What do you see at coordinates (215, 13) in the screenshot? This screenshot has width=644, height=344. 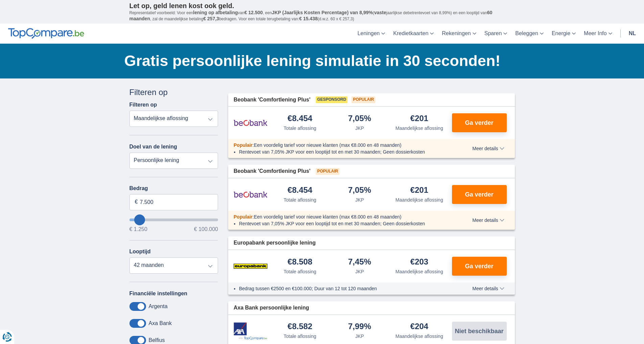 I see `span: lening op afbetaling` at bounding box center [215, 13].